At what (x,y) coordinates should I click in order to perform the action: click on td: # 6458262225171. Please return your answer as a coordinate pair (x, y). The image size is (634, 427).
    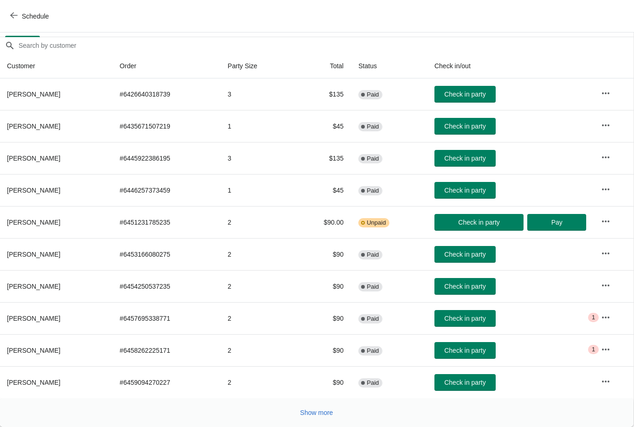
    Looking at the image, I should click on (166, 350).